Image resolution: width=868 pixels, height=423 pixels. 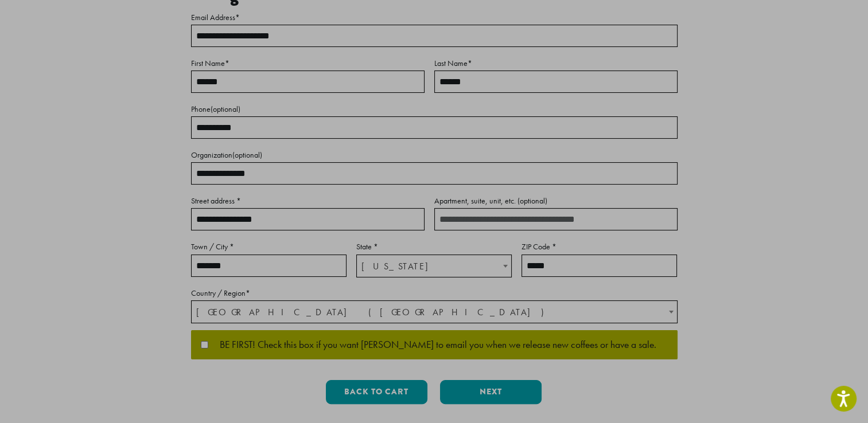 I want to click on label: Town / City, so click(x=269, y=247).